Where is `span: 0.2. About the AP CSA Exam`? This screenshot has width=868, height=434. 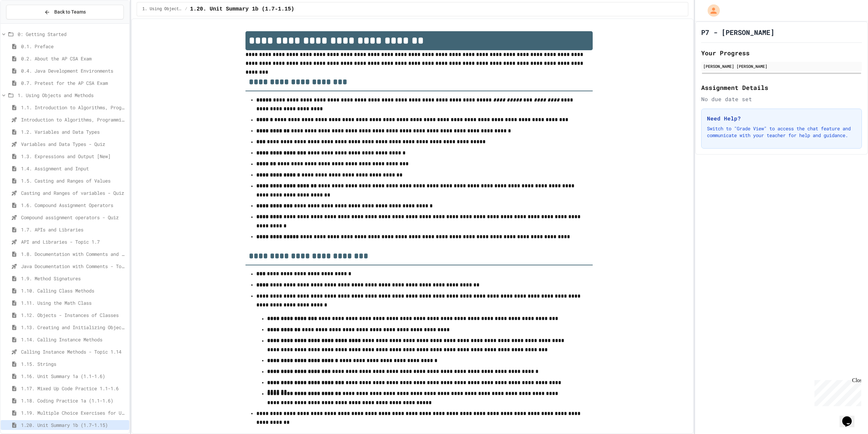 span: 0.2. About the AP CSA Exam is located at coordinates (74, 59).